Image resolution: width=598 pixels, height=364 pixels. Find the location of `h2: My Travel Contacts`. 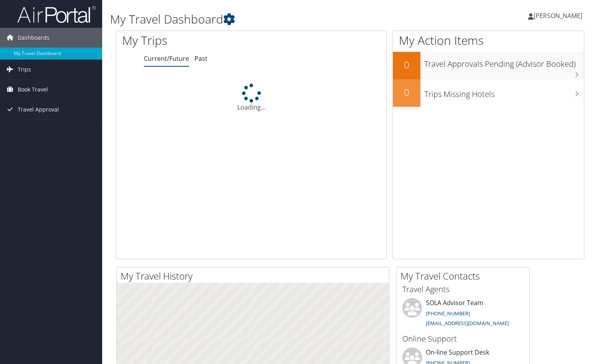

h2: My Travel Contacts is located at coordinates (464, 276).